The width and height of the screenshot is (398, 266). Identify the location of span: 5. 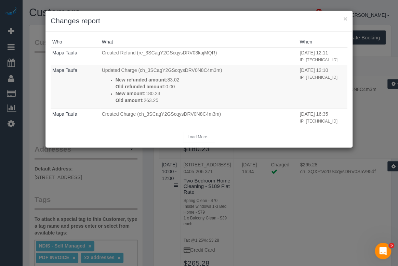
(392, 245).